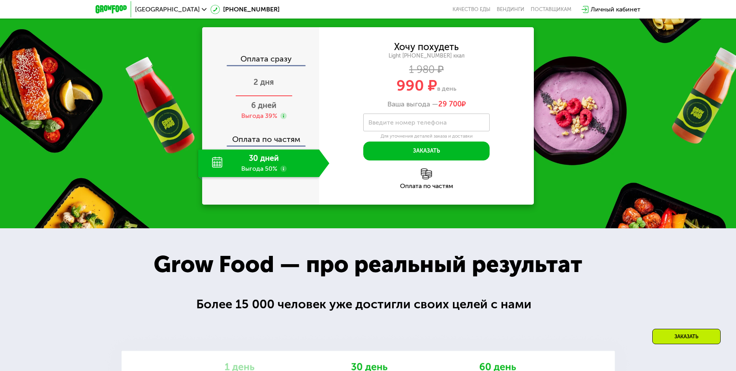 This screenshot has height=371, width=736. What do you see at coordinates (261, 60) in the screenshot?
I see `div: Оплата сразу` at bounding box center [261, 60].